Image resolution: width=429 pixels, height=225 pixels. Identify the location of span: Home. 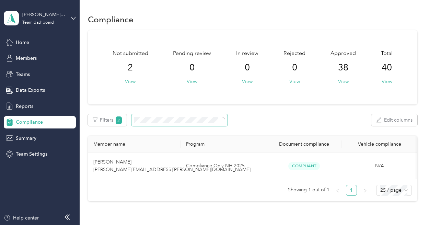
(22, 42).